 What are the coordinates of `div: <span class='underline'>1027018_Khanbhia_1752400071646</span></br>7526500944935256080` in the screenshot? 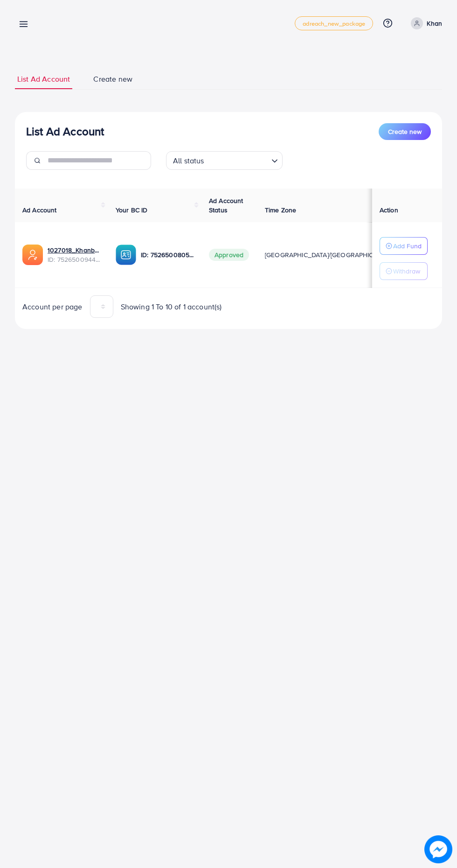 It's located at (74, 255).